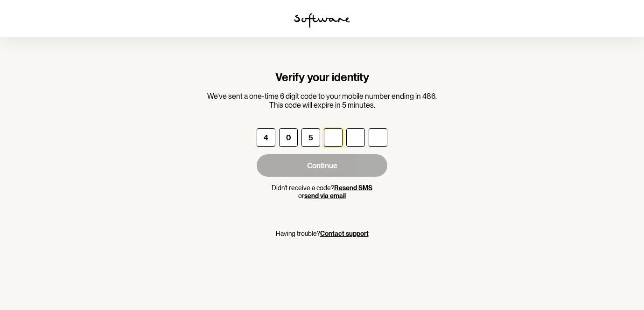  I want to click on p: Having trouble?, so click(322, 234).